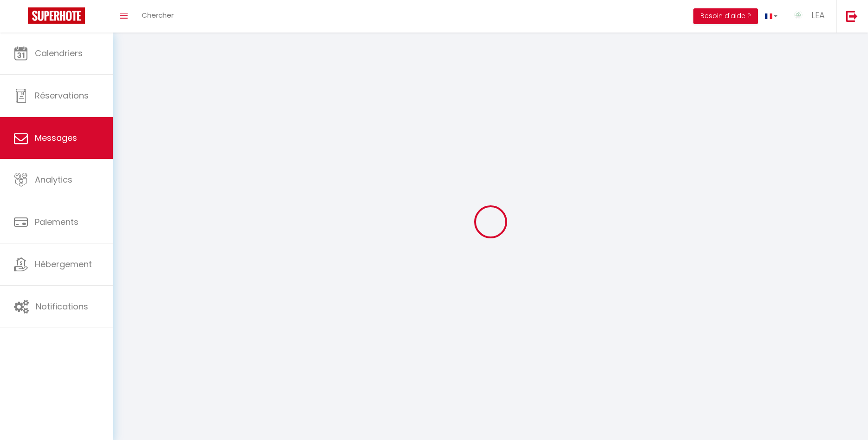 This screenshot has width=868, height=440. Describe the element at coordinates (852, 16) in the screenshot. I see `img: logout` at that location.